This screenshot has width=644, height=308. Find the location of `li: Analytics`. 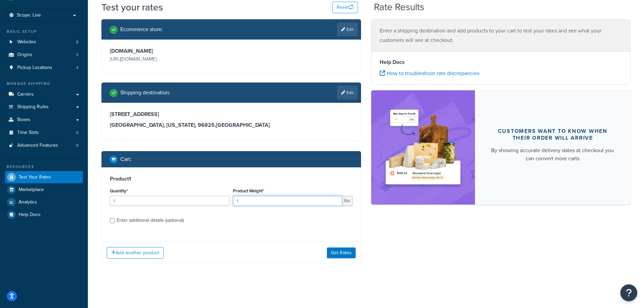

li: Analytics is located at coordinates (44, 202).